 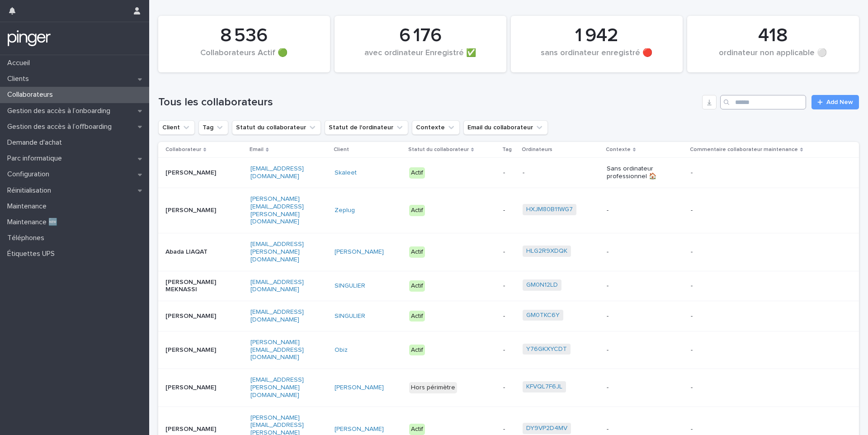 What do you see at coordinates (507, 150) in the screenshot?
I see `p: Tag` at bounding box center [507, 150].